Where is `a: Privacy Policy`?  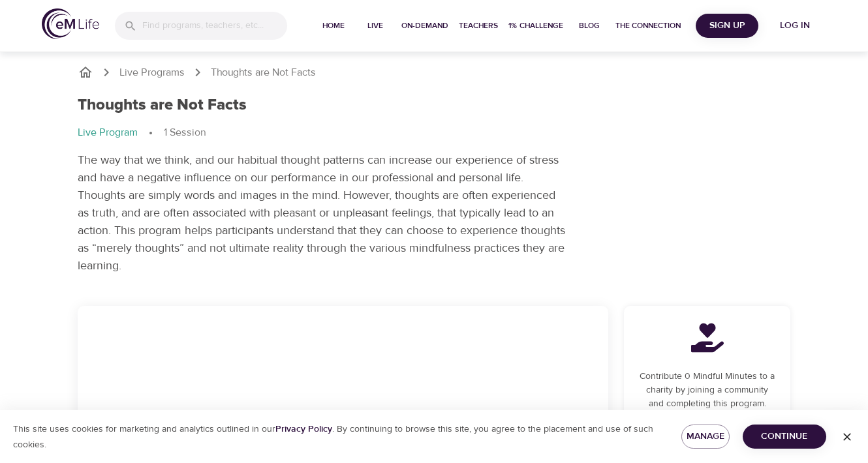
a: Privacy Policy is located at coordinates (303, 430).